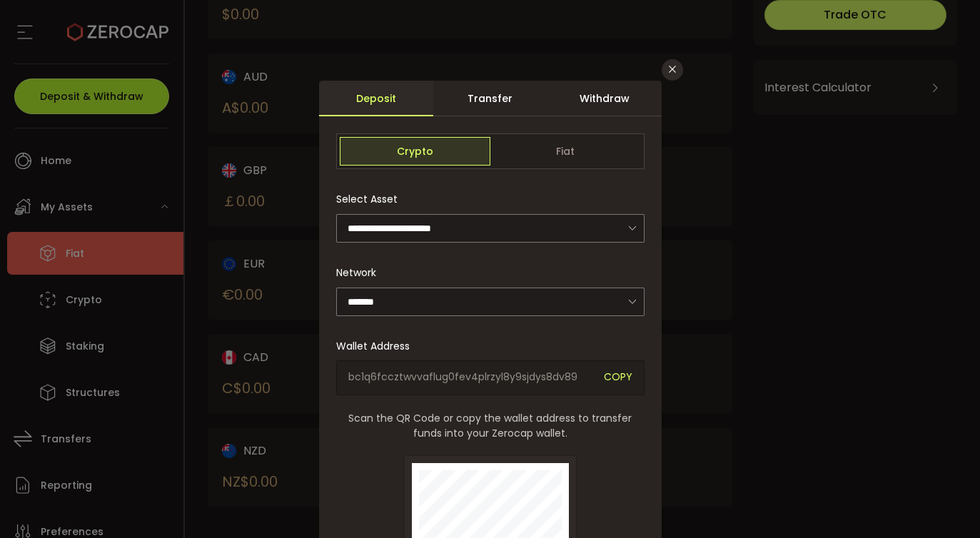 This screenshot has width=980, height=538. Describe the element at coordinates (673, 70) in the screenshot. I see `button: Close` at that location.